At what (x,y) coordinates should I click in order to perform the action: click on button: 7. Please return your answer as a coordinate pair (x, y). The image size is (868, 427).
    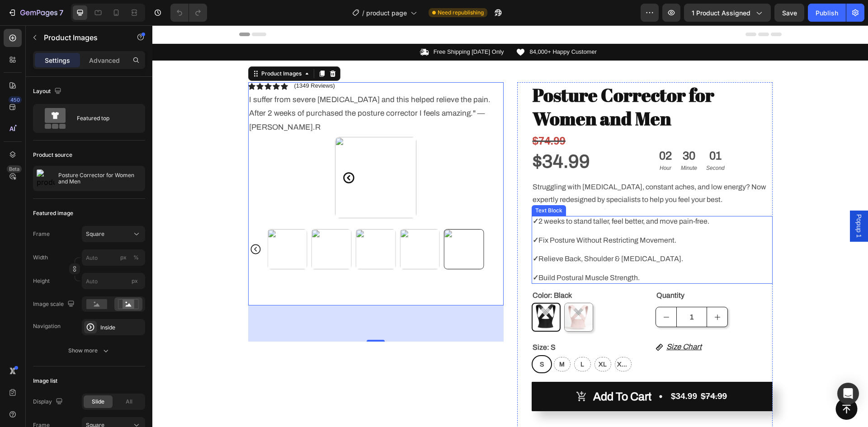
    Looking at the image, I should click on (35, 13).